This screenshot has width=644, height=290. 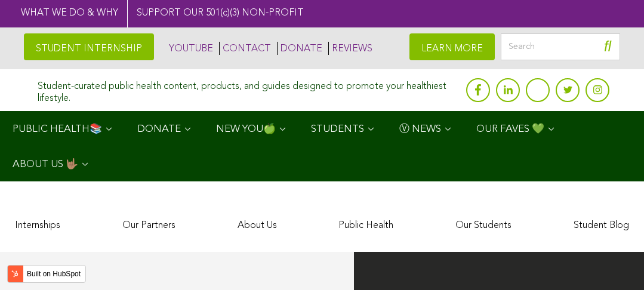 What do you see at coordinates (511, 129) in the screenshot?
I see `span: OUR FAVES 💚` at bounding box center [511, 129].